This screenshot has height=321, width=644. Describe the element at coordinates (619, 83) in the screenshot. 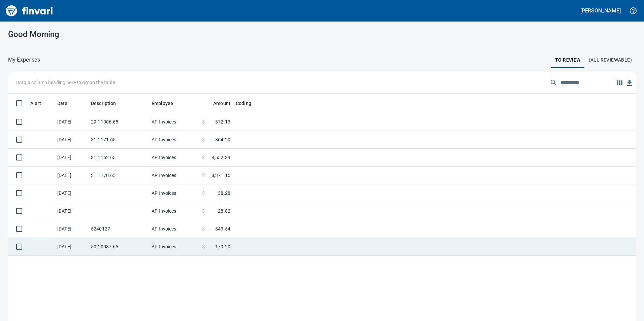

I see `button: Choose columns to display` at that location.